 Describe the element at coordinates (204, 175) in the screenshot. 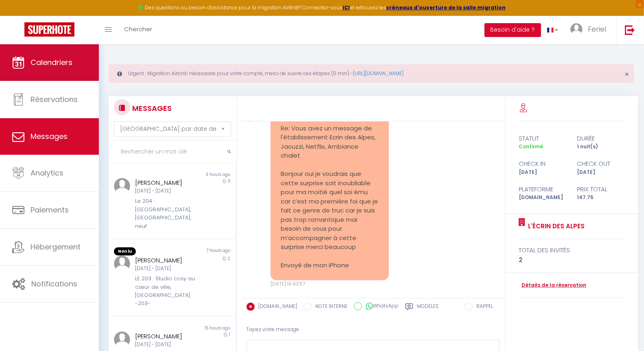

I see `div: 3 hours ago` at that location.